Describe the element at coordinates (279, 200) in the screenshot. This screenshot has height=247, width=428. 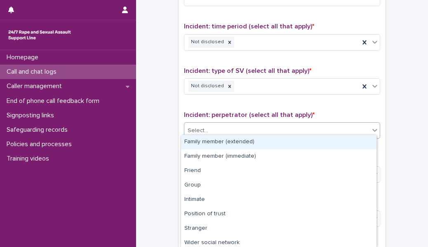
I see `div: Intimate` at that location.